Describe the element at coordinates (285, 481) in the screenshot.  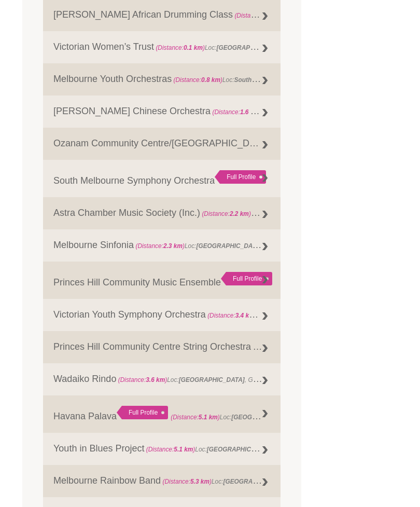
I see `span: Loc: , Genre: , Members:` at that location.